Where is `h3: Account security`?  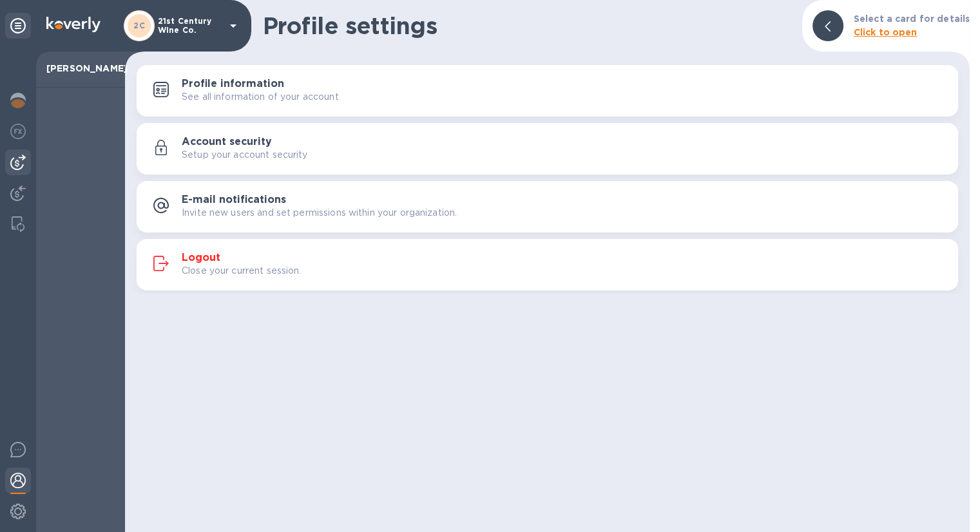
h3: Account security is located at coordinates (227, 142).